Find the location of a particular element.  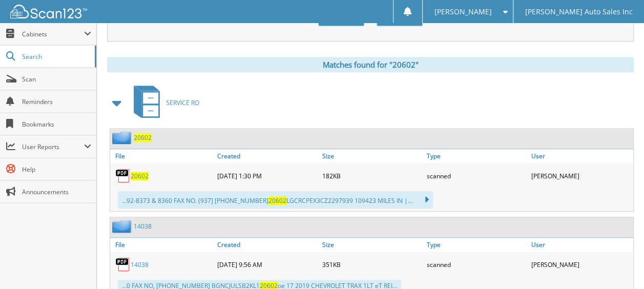

span: Reminders is located at coordinates (57, 102).